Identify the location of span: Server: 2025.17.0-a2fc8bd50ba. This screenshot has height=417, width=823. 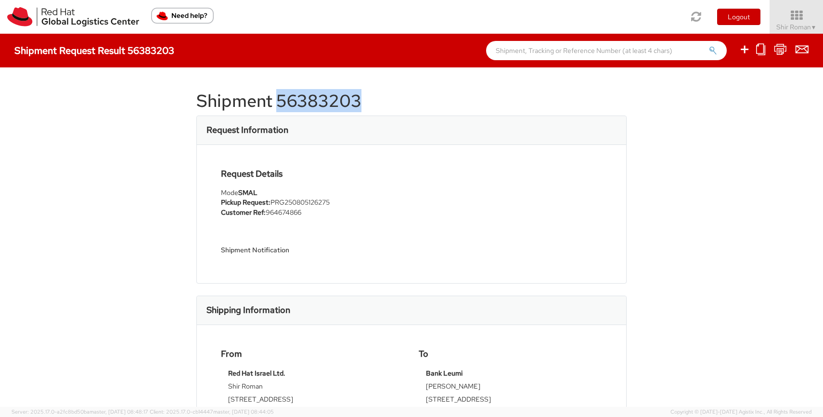
(80, 412).